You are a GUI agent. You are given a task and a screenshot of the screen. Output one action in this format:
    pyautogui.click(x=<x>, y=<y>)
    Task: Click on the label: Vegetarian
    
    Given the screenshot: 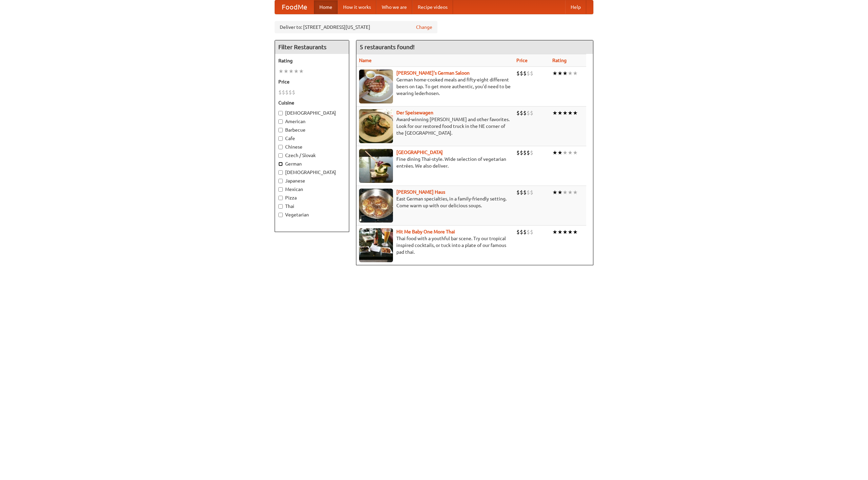 What is the action you would take?
    pyautogui.click(x=312, y=215)
    